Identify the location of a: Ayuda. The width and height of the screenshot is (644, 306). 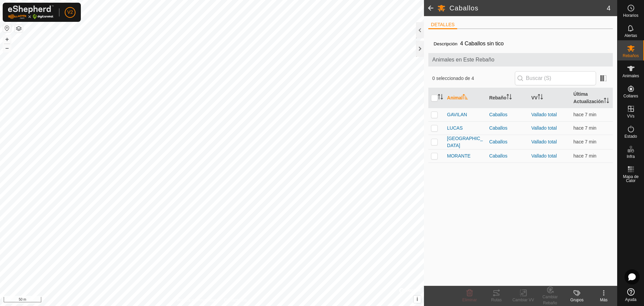
(631, 295).